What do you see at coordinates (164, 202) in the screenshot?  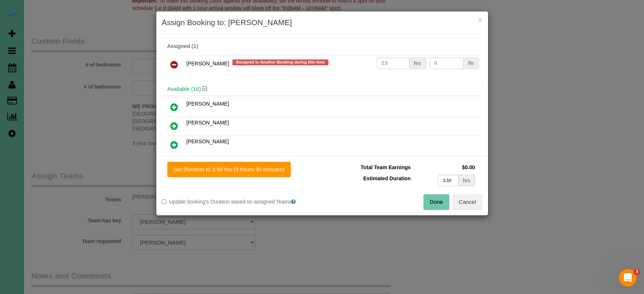 I see `input: Update booking's Duration based on assigned Teams` at bounding box center [164, 202].